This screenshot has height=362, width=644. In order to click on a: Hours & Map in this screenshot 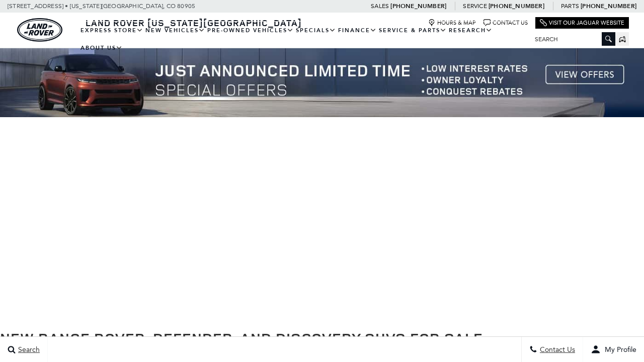, I will do `click(452, 22)`.